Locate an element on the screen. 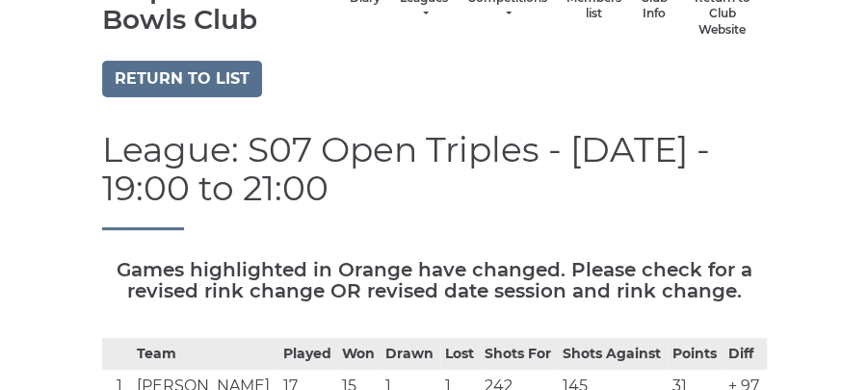 The width and height of the screenshot is (868, 390). th: Shots For is located at coordinates (518, 353).